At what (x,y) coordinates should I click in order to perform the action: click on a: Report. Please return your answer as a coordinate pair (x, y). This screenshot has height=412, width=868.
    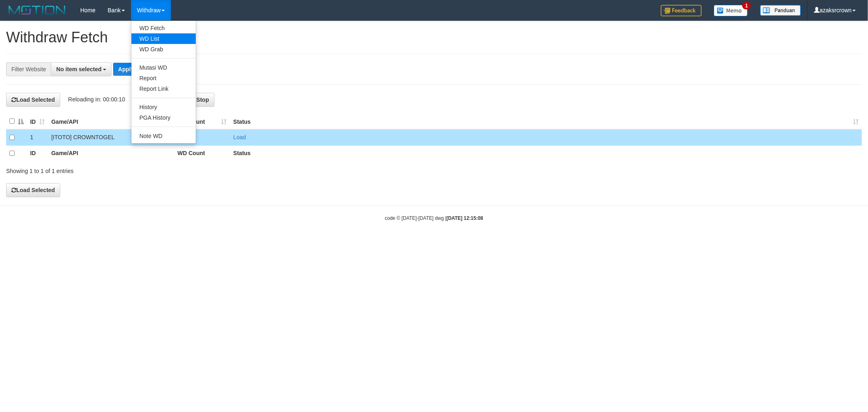
    Looking at the image, I should click on (163, 78).